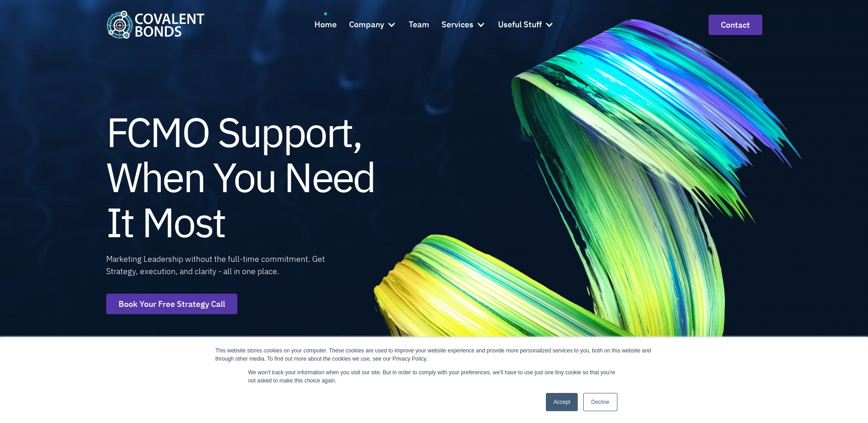 The height and width of the screenshot is (423, 868). I want to click on h1: FCMO Support, When You Need It Most, so click(275, 177).